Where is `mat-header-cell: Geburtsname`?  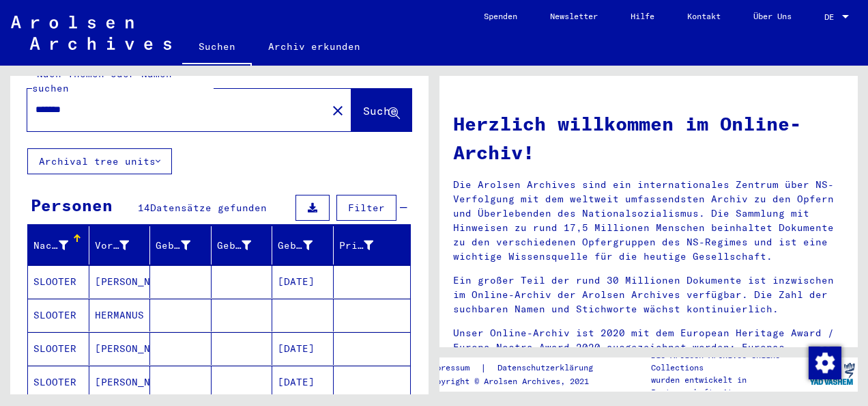
mat-header-cell: Geburtsname is located at coordinates (181, 245).